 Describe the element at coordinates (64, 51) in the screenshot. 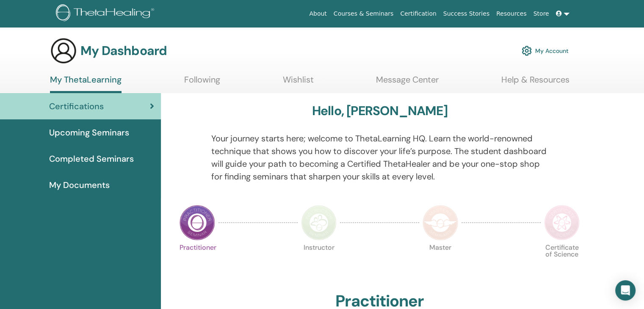

I see `img: generic-user-icon.jpg` at that location.